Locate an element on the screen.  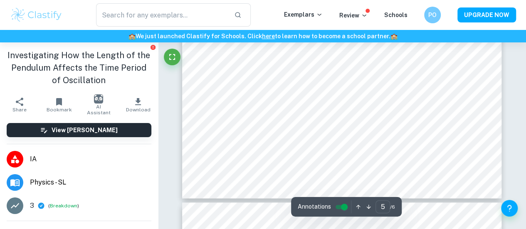
button: UPGRADE NOW is located at coordinates (487, 15).